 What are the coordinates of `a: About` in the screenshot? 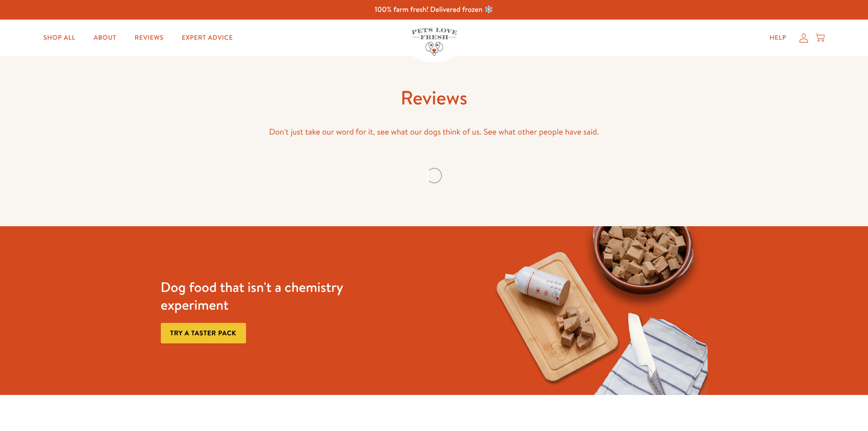 It's located at (105, 38).